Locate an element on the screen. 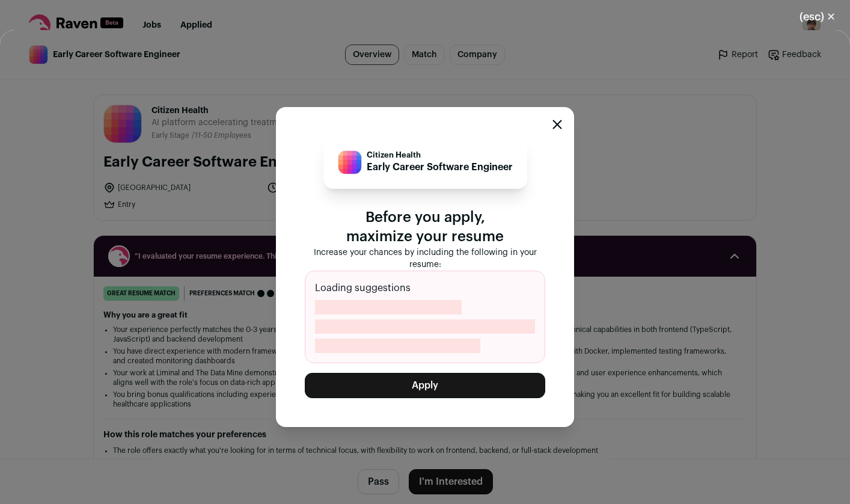 This screenshot has width=850, height=504. button: Apply is located at coordinates (425, 386).